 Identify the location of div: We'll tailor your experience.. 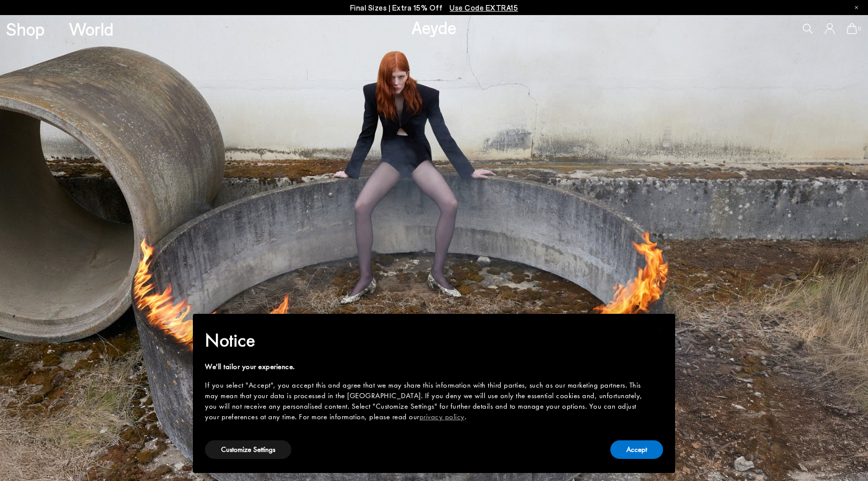
(426, 366).